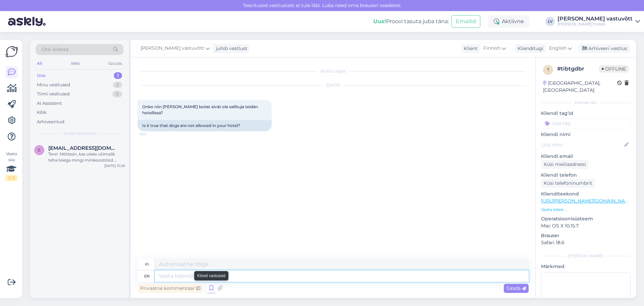 The width and height of the screenshot is (644, 306). Describe the element at coordinates (578, 69) in the screenshot. I see `div: # tibtgdbr` at that location.